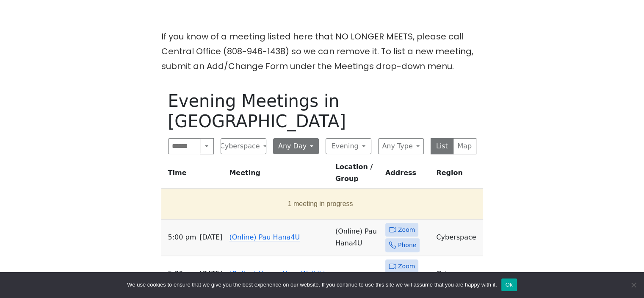 The image size is (644, 298). Describe the element at coordinates (407, 245) in the screenshot. I see `span: Phone` at that location.